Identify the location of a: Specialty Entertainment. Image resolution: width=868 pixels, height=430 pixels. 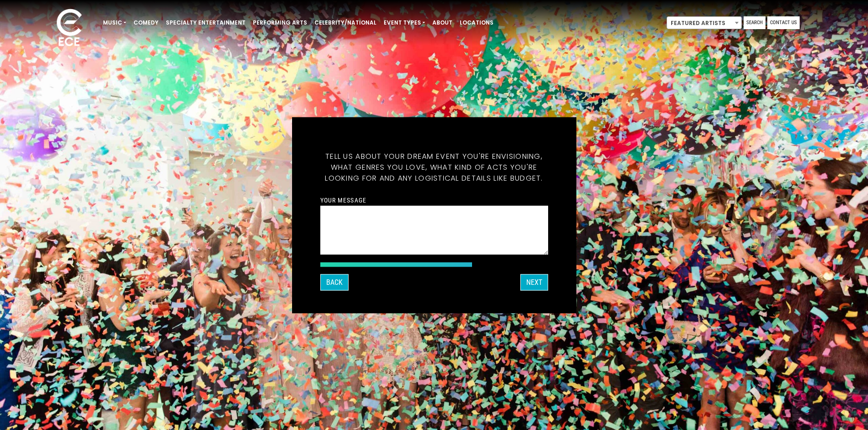
(205, 23).